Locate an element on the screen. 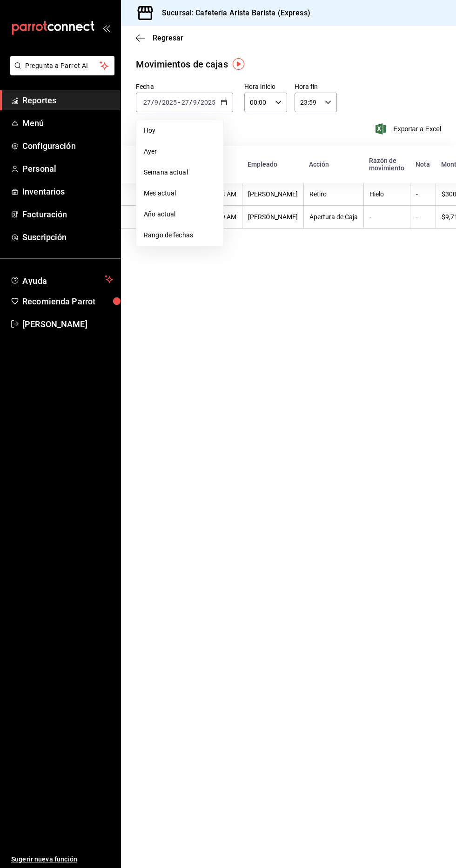  label: Hora inicio is located at coordinates (266, 87).